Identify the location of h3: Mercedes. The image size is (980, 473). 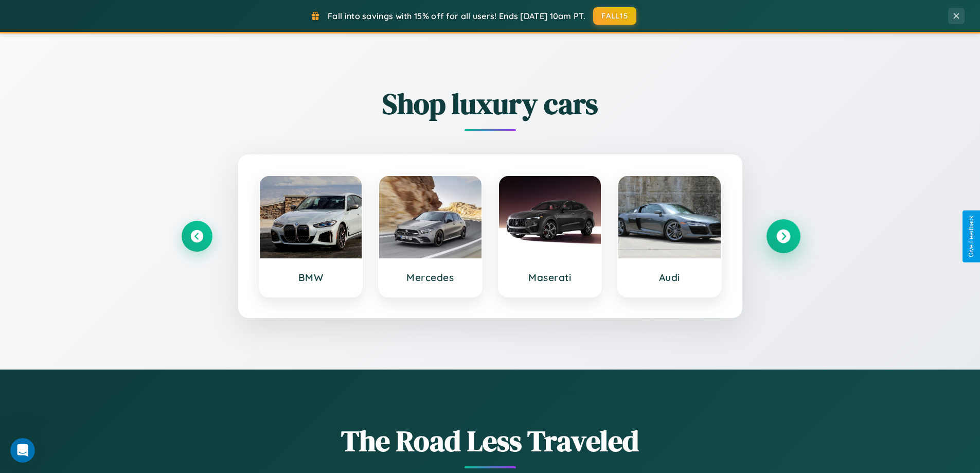
(430, 278).